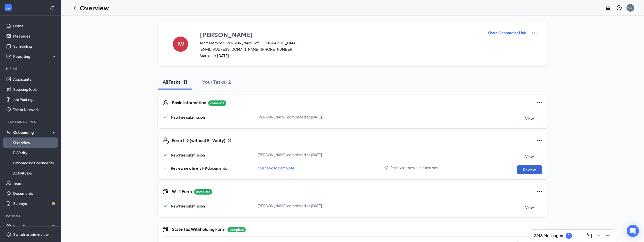  What do you see at coordinates (534, 33) in the screenshot?
I see `img: More Actions` at bounding box center [534, 33].